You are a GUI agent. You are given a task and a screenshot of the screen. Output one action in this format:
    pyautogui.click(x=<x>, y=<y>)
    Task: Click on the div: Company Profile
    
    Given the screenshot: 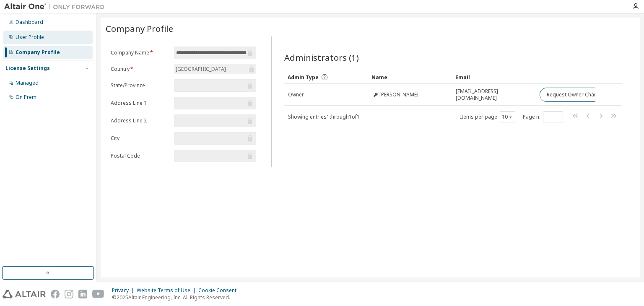 What is the action you would take?
    pyautogui.click(x=38, y=53)
    